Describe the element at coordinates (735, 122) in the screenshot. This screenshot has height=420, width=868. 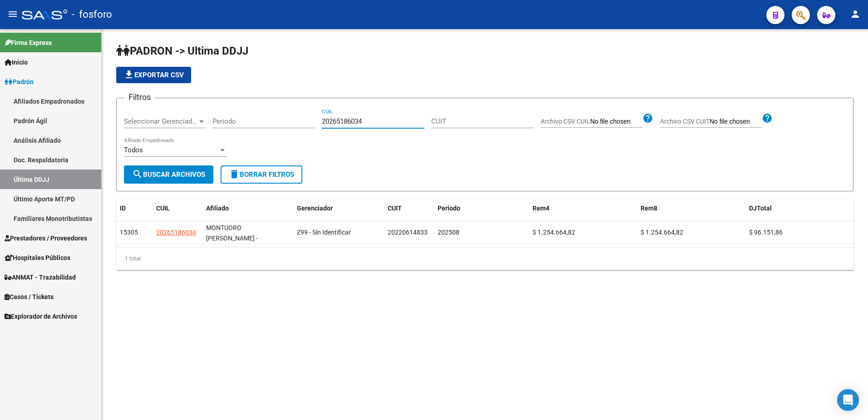
I see `input: Archivo CSV CUIT` at that location.